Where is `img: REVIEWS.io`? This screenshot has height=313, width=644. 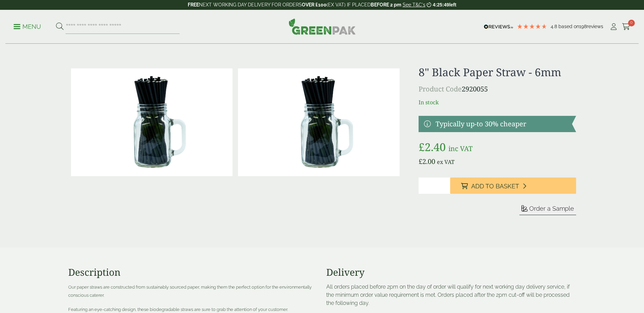
img: REVIEWS.io is located at coordinates (498, 26).